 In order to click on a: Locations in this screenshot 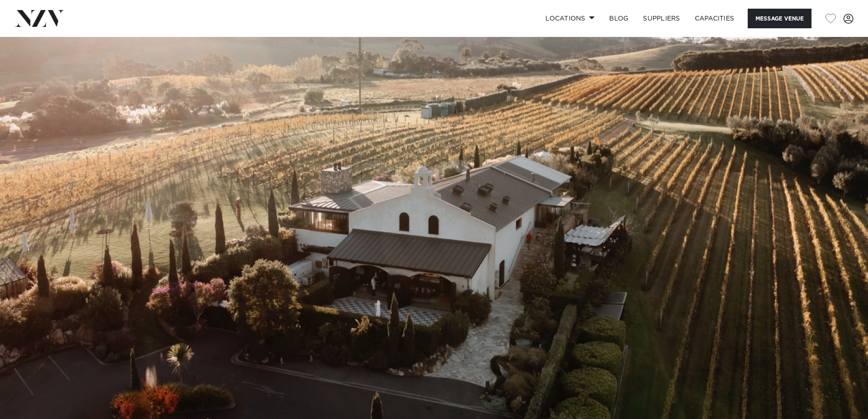, I will do `click(570, 19)`.